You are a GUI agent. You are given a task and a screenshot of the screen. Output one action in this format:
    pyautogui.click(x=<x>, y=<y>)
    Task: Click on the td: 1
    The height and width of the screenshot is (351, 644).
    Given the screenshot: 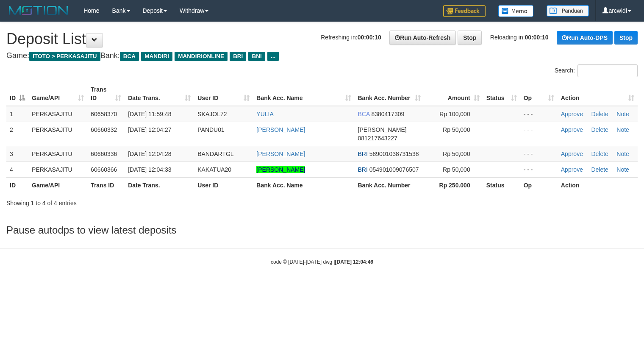 What is the action you would take?
    pyautogui.click(x=17, y=114)
    